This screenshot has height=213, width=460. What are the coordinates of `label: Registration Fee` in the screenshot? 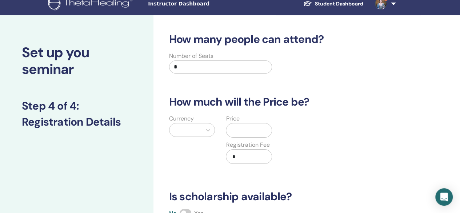 It's located at (248, 145).